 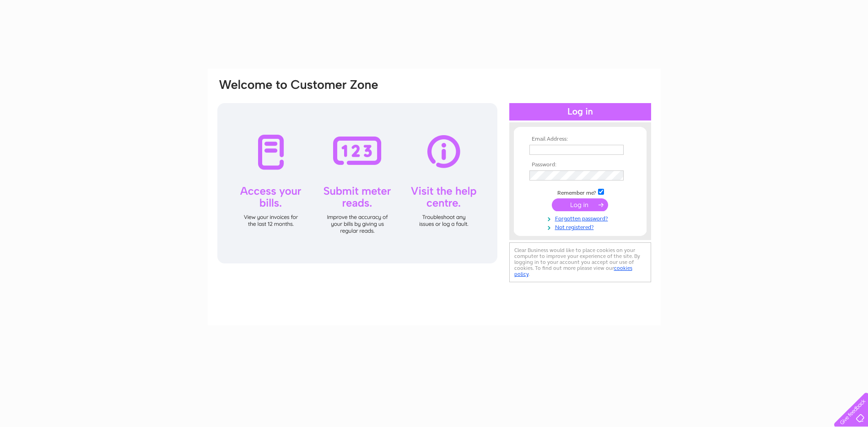 What do you see at coordinates (580, 192) in the screenshot?
I see `td: Remember me?` at bounding box center [580, 192].